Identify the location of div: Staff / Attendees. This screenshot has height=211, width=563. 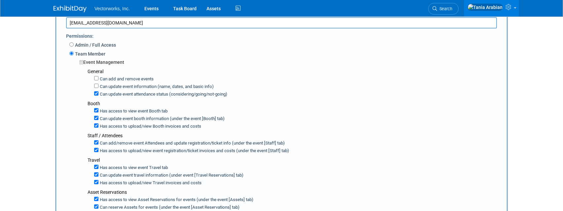
(295, 135).